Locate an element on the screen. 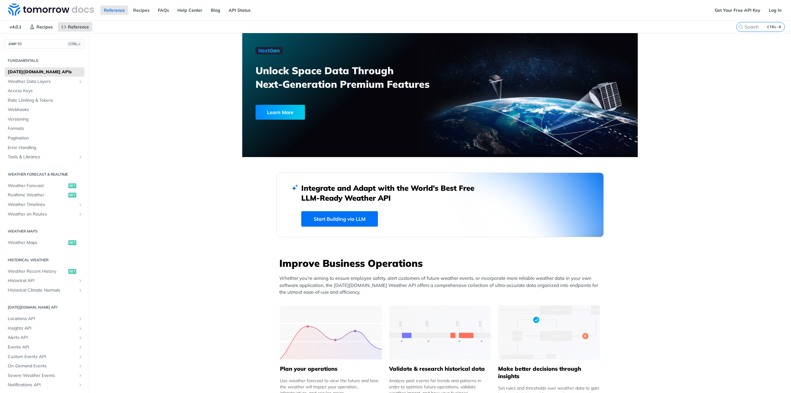  span: Severe Weather Events is located at coordinates (42, 375).